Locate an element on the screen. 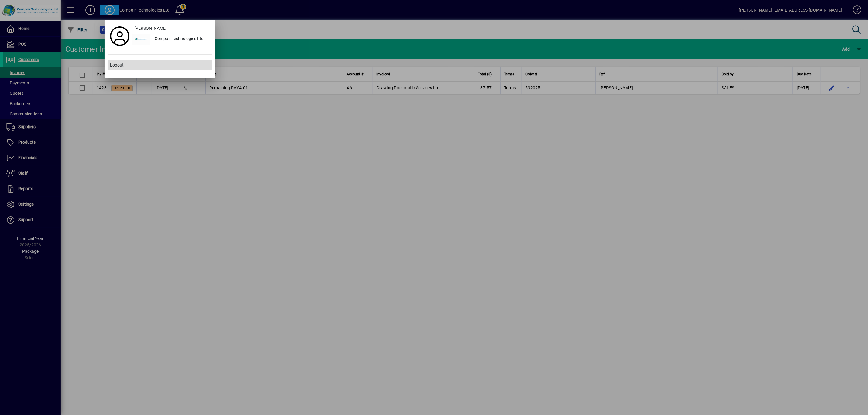  div: Compair Technologies Ltd is located at coordinates (181, 40).